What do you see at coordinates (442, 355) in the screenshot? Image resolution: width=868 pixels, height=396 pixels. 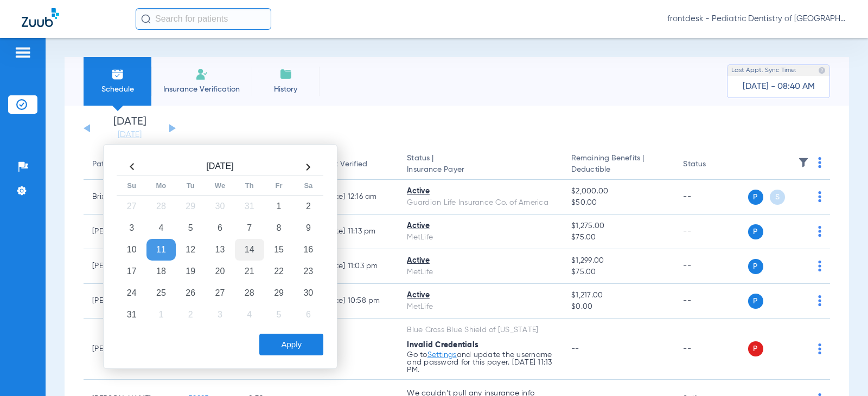 I see `a: Settings` at bounding box center [442, 355].